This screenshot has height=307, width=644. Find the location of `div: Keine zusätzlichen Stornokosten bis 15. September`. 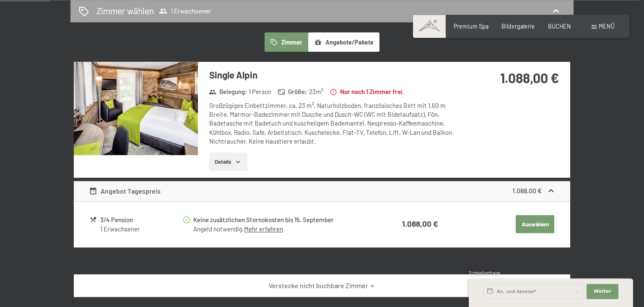

div: Keine zusätzlichen Stornokosten bis 15. September is located at coordinates (281, 219).